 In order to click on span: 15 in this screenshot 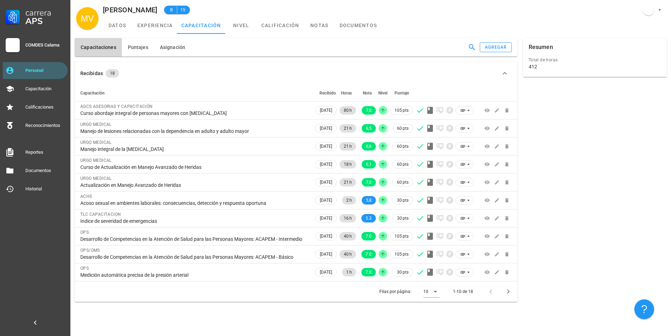, I will do `click(183, 10)`.